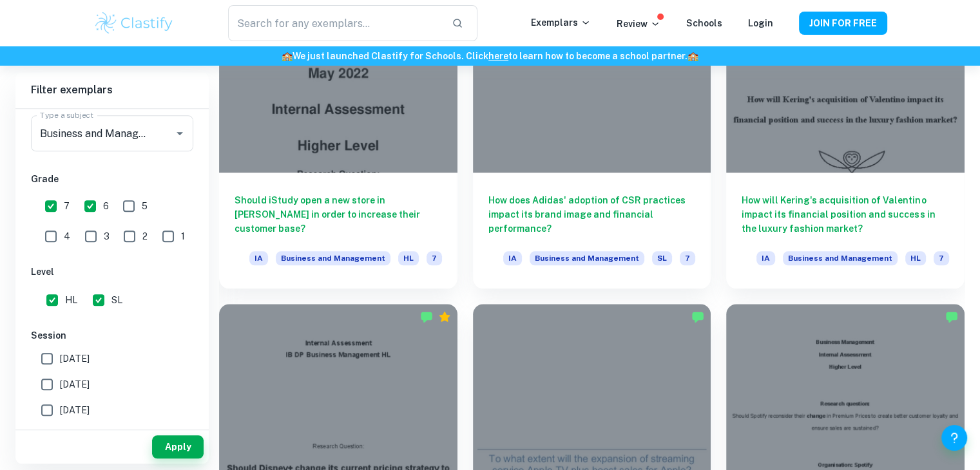 The width and height of the screenshot is (980, 470). I want to click on button: JOIN FOR FREE, so click(843, 23).